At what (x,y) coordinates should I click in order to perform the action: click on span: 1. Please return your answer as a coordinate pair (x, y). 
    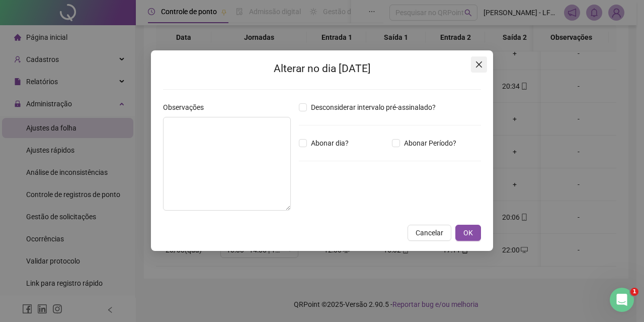
    Looking at the image, I should click on (634, 291).